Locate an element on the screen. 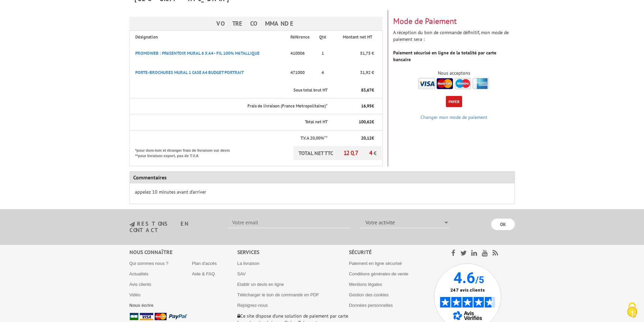 The image size is (644, 322). p: T.V.A 20,00%** is located at coordinates (231, 138).